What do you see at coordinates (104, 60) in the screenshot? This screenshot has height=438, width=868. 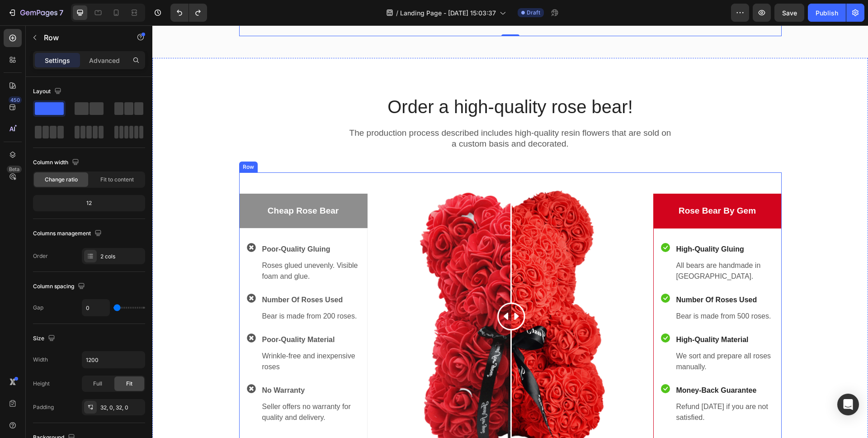 I see `p: Advanced` at bounding box center [104, 60].